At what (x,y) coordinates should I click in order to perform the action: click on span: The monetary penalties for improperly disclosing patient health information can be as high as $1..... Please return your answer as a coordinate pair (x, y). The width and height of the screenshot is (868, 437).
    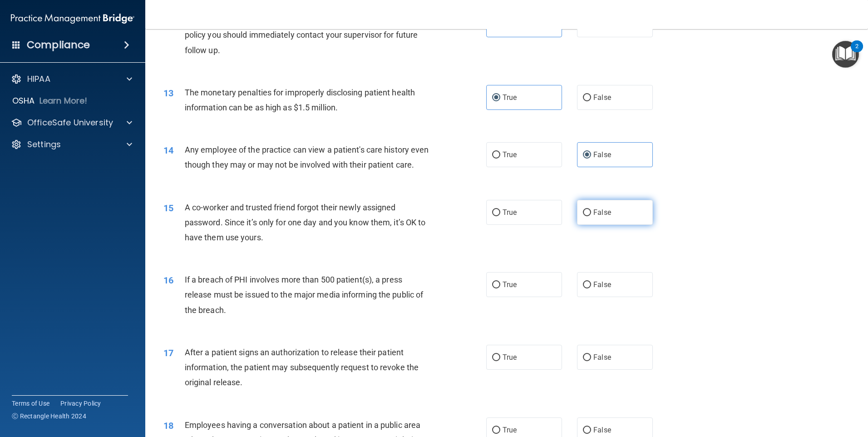
    Looking at the image, I should click on (300, 100).